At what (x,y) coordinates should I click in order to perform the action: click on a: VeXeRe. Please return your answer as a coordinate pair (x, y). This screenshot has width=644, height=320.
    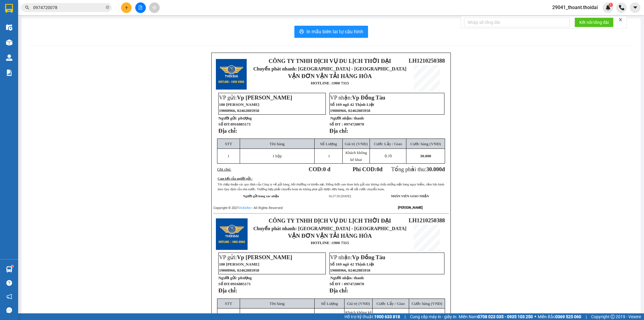
    Looking at the image, I should click on (245, 208).